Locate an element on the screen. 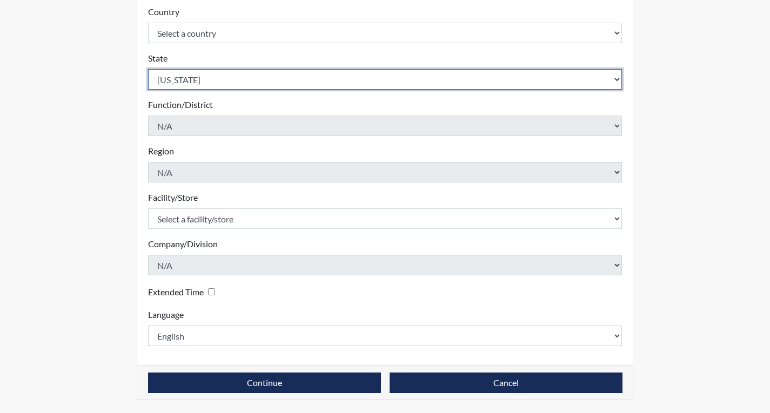 This screenshot has height=413, width=770. label: State is located at coordinates (158, 58).